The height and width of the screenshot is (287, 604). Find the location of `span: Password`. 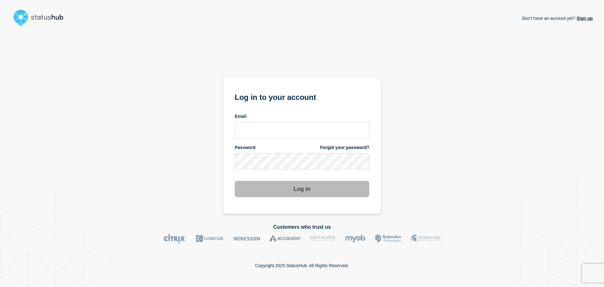

span: Password is located at coordinates (245, 147).